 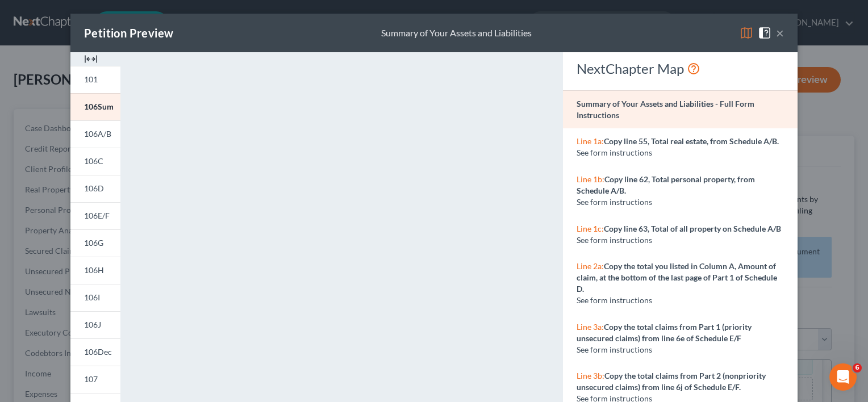 What do you see at coordinates (128, 33) in the screenshot?
I see `div: Petition Preview` at bounding box center [128, 33].